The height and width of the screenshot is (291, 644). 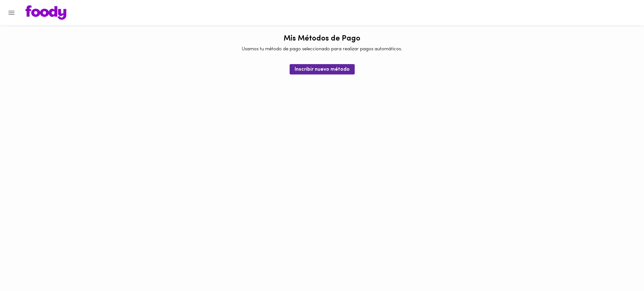 I want to click on h1: Mis Métodos de Pago, so click(x=322, y=39).